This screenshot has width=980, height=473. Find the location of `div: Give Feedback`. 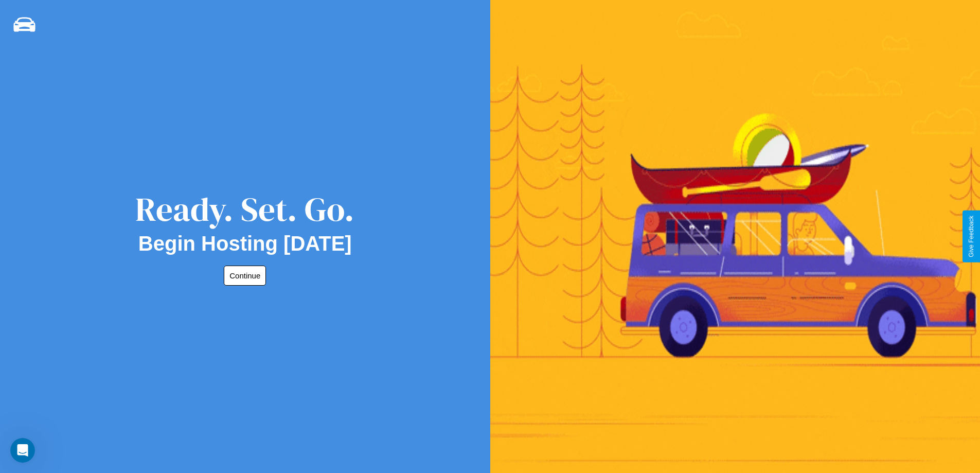

div: Give Feedback is located at coordinates (972, 236).